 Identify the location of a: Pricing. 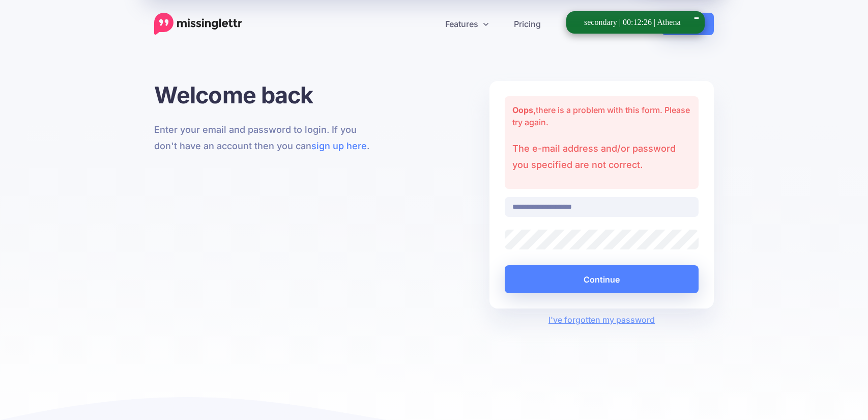
(527, 24).